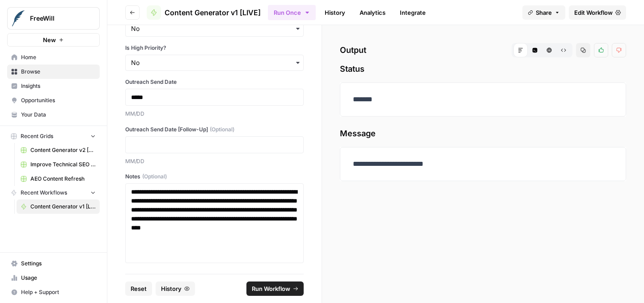 Image resolution: width=644 pixels, height=303 pixels. What do you see at coordinates (63, 179) in the screenshot?
I see `span: AEO Content Refresh` at bounding box center [63, 179].